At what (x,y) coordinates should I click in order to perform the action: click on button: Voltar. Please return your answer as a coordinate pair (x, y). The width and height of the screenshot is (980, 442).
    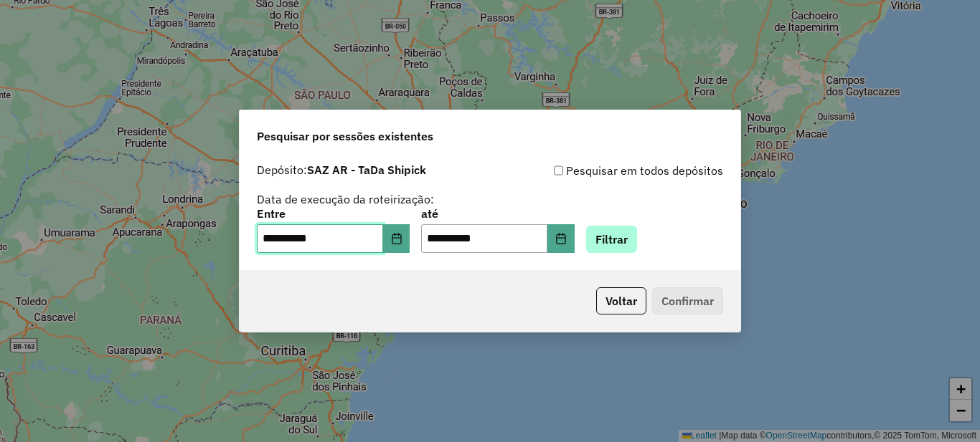
    Looking at the image, I should click on (621, 301).